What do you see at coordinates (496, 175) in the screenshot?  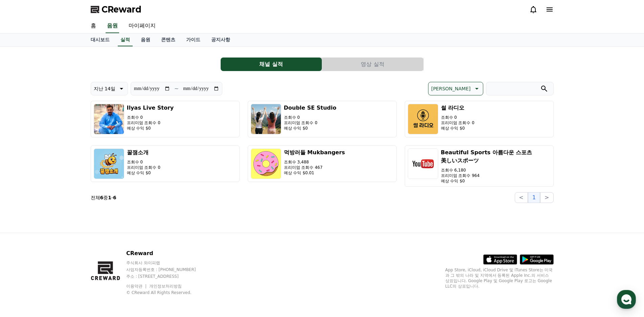 I see `p: 프리미엄 조회수 964` at bounding box center [496, 175].